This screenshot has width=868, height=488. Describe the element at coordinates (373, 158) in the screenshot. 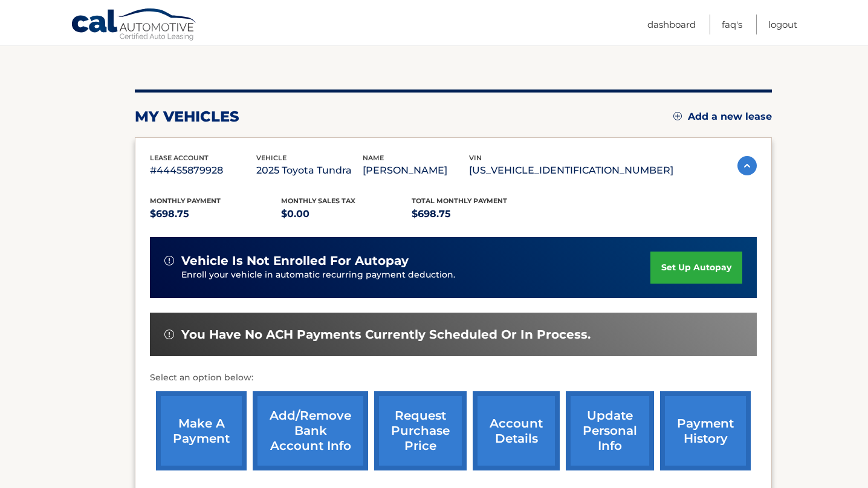

I see `span: name` at that location.